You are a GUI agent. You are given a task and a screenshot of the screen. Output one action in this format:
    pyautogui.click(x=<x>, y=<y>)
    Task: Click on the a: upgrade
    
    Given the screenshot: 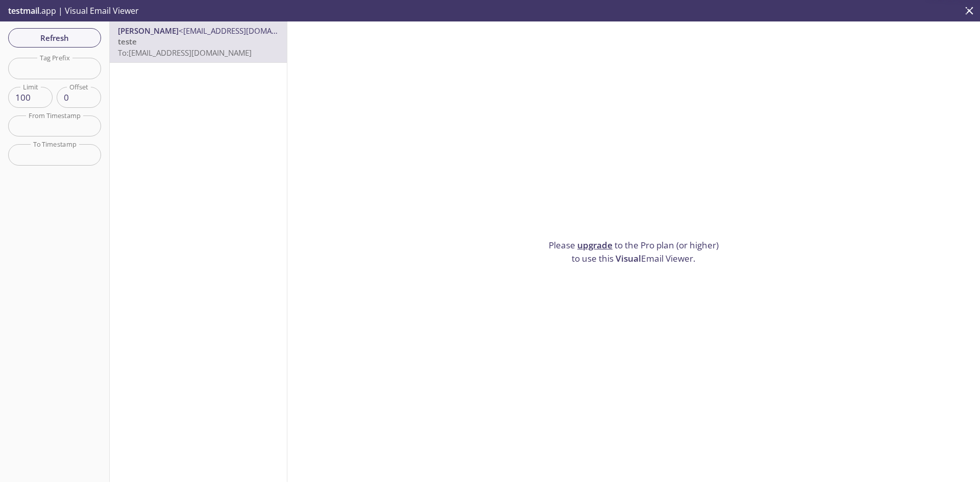 What is the action you would take?
    pyautogui.click(x=594, y=245)
    